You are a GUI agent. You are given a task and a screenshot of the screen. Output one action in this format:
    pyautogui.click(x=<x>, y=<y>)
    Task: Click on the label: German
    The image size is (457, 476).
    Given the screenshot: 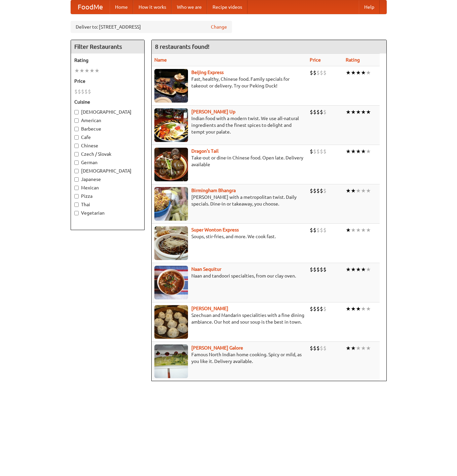 What is the action you would take?
    pyautogui.click(x=108, y=162)
    